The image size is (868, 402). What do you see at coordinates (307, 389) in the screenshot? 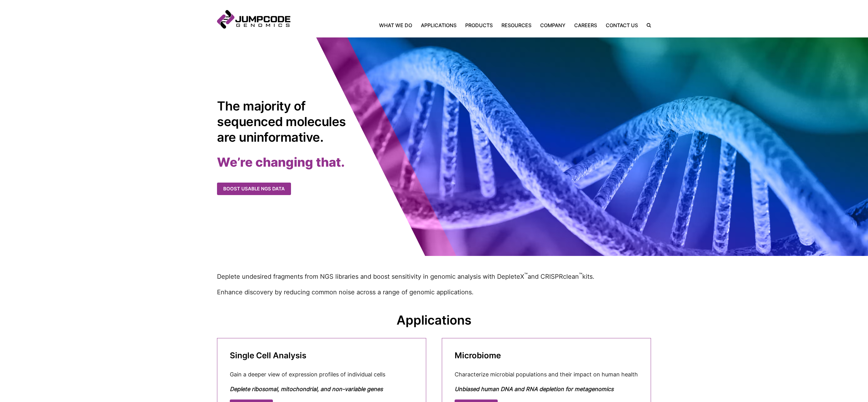
I see `em: Deplete ribosomal, mitochondrial, and non-variable genes` at bounding box center [307, 389].